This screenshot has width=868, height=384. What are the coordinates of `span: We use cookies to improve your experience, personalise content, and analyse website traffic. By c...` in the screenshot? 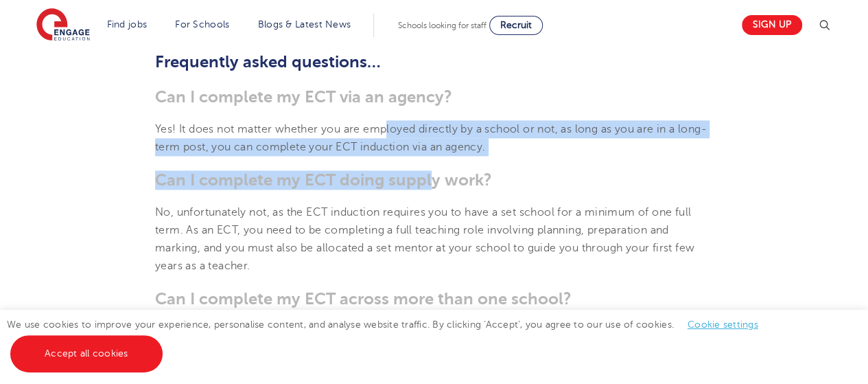 It's located at (389, 338).